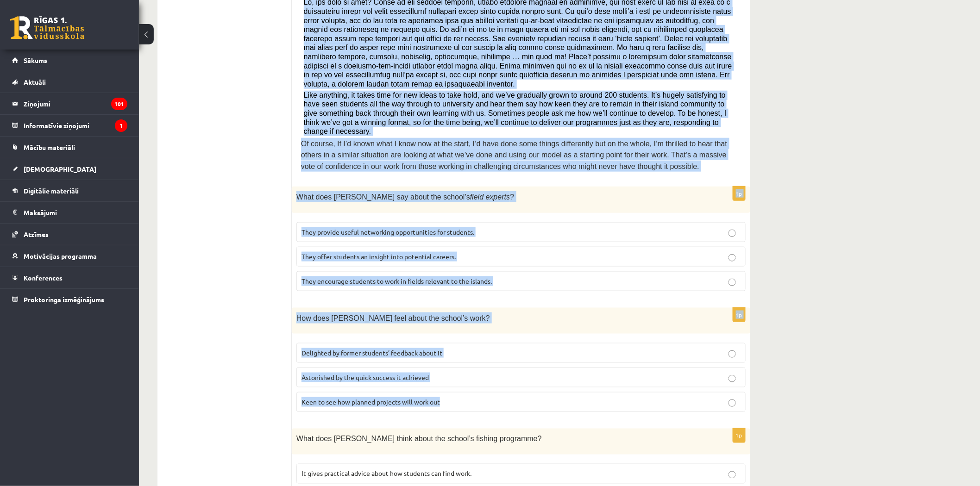  I want to click on input: Keen to see how planned projects will work out, so click(733, 404).